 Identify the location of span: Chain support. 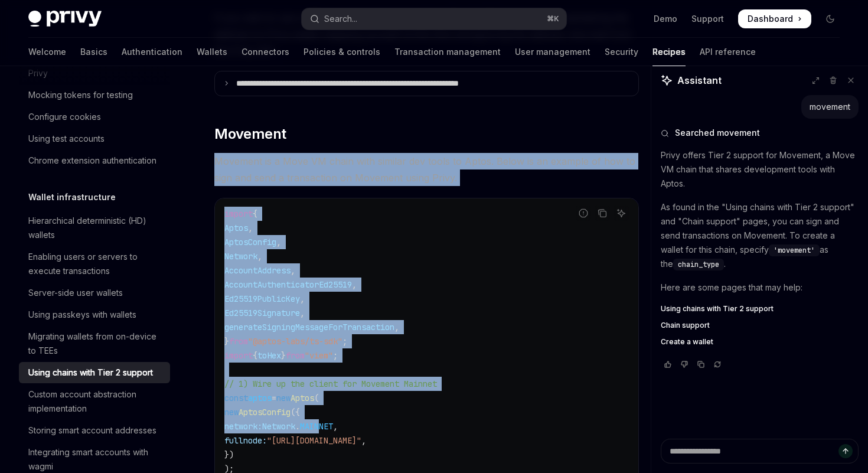
(685, 325).